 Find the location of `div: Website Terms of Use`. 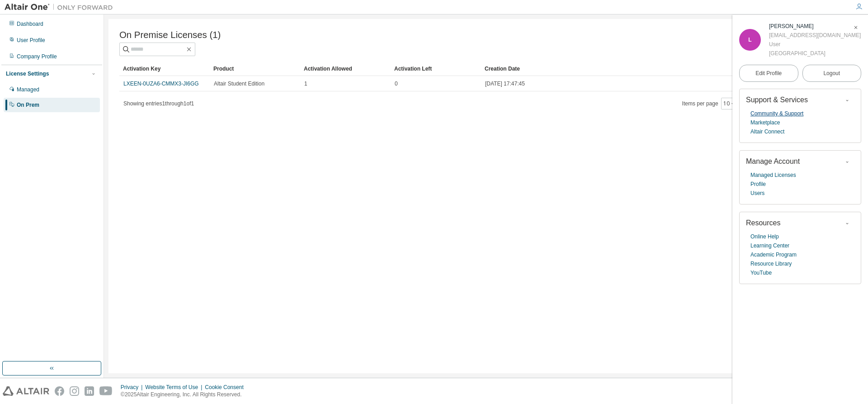

div: Website Terms of Use is located at coordinates (175, 387).